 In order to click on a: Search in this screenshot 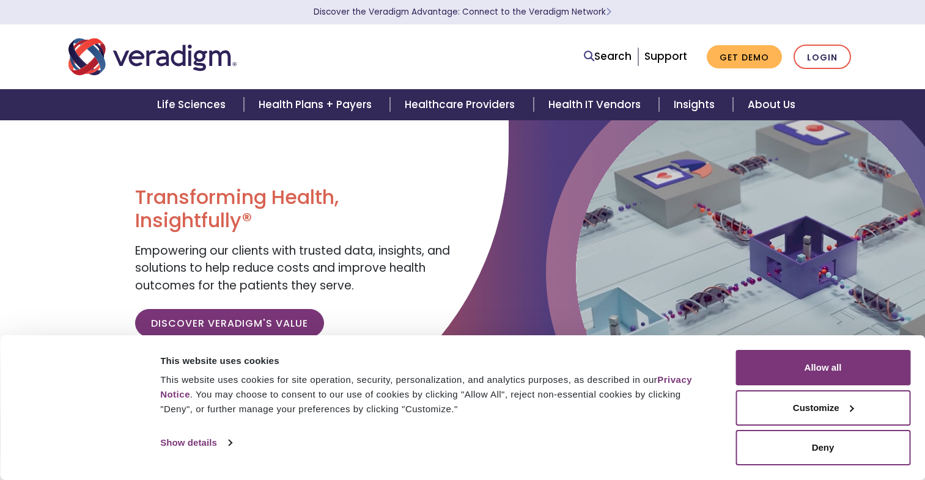, I will do `click(608, 56)`.